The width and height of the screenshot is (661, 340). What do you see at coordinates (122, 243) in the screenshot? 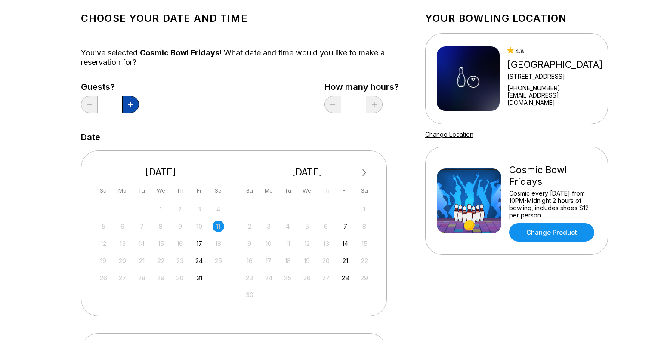
I see `div: Not available Monday, October 13th, 2025` at bounding box center [122, 243].